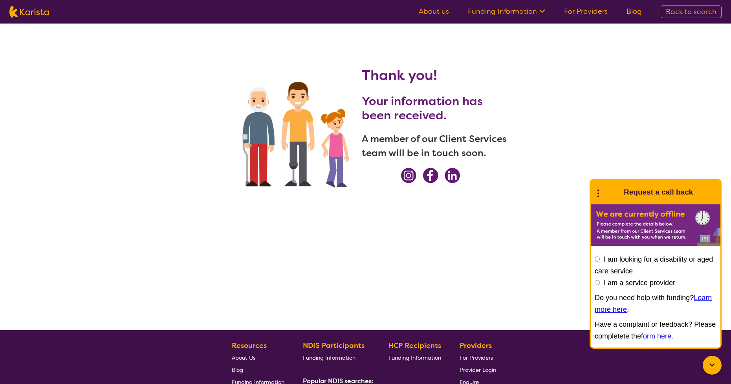 This screenshot has height=384, width=731. What do you see at coordinates (477, 370) in the screenshot?
I see `span: Provider Login` at bounding box center [477, 370].